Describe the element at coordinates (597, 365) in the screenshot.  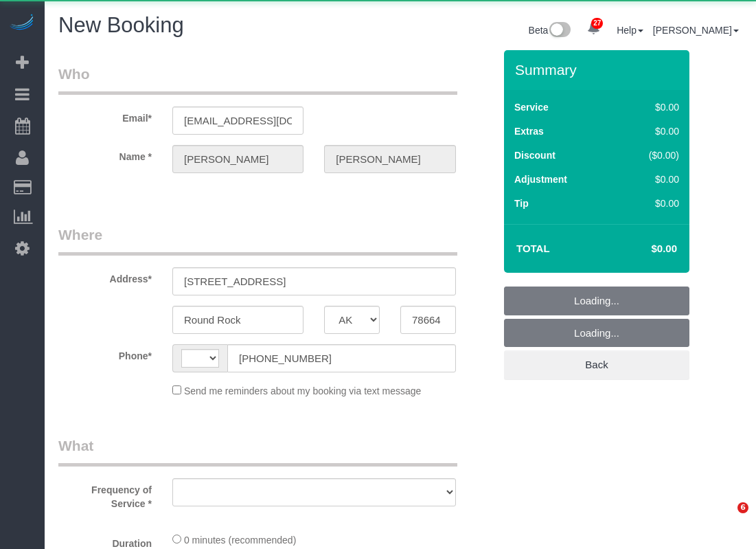
I see `a: Back` at that location.